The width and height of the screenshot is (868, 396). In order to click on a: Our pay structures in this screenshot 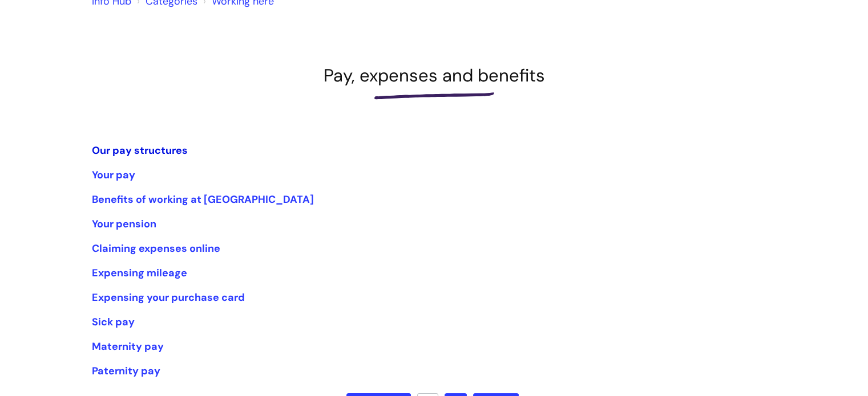, I will do `click(140, 151)`.